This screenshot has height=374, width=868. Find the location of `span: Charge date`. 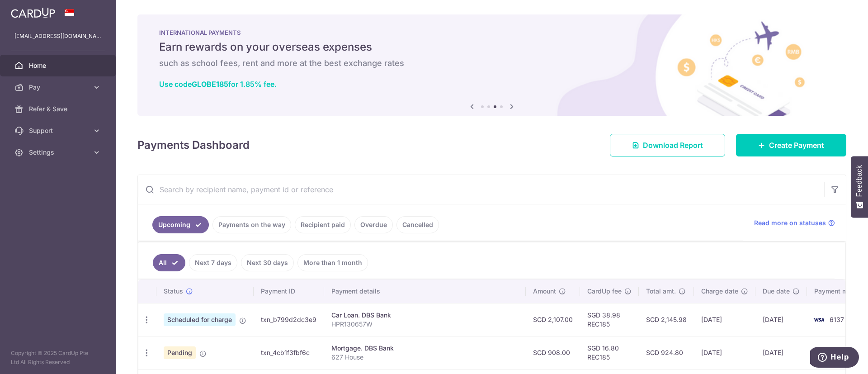

span: Charge date is located at coordinates (720, 291).